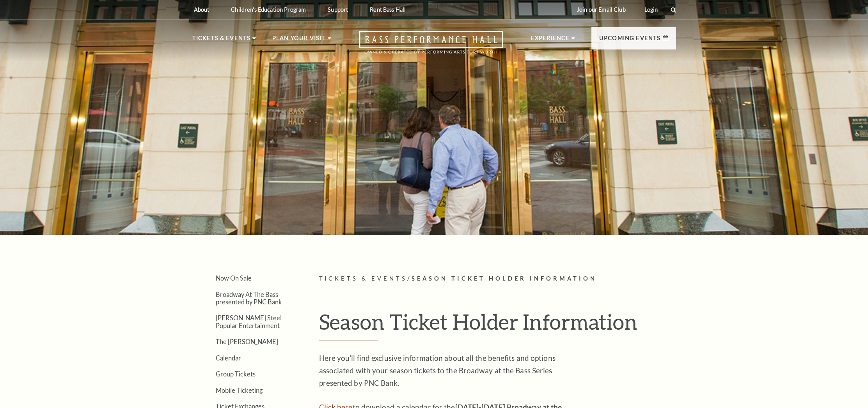 The width and height of the screenshot is (868, 408). I want to click on p: Plan Your Visit, so click(299, 41).